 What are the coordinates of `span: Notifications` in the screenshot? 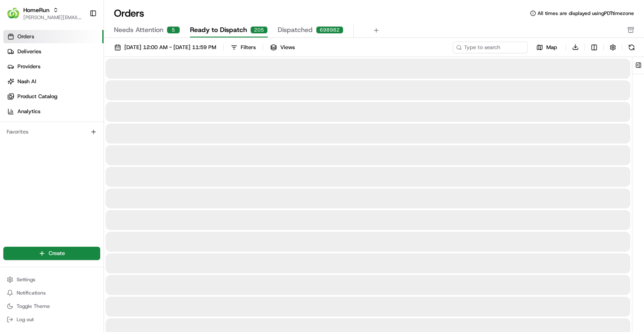 It's located at (31, 293).